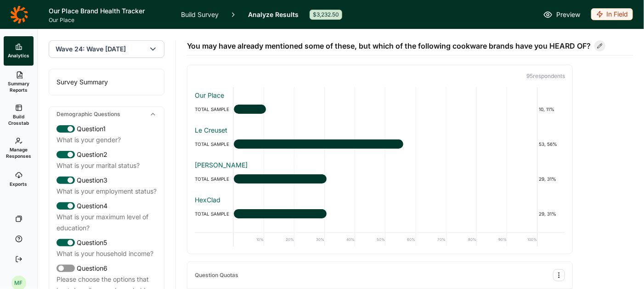  Describe the element at coordinates (106, 114) in the screenshot. I see `div: Demographic Questions` at that location.